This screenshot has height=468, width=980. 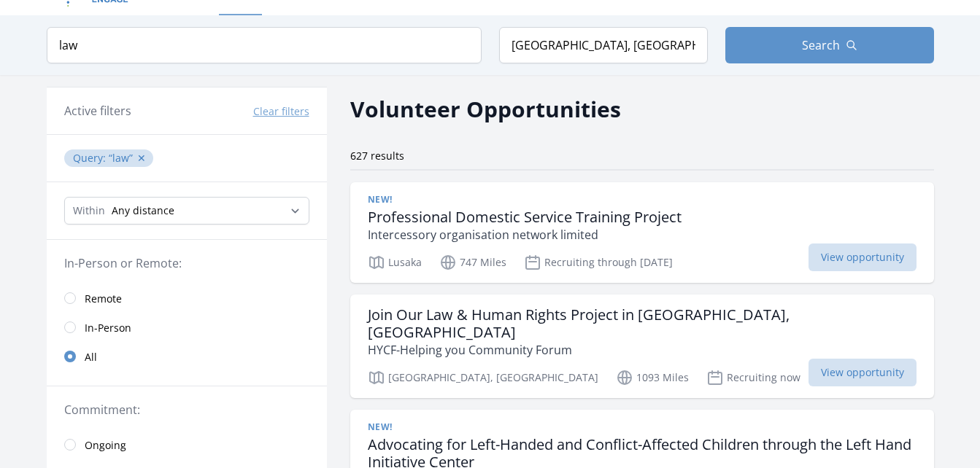 What do you see at coordinates (91, 357) in the screenshot?
I see `span: All` at bounding box center [91, 357].